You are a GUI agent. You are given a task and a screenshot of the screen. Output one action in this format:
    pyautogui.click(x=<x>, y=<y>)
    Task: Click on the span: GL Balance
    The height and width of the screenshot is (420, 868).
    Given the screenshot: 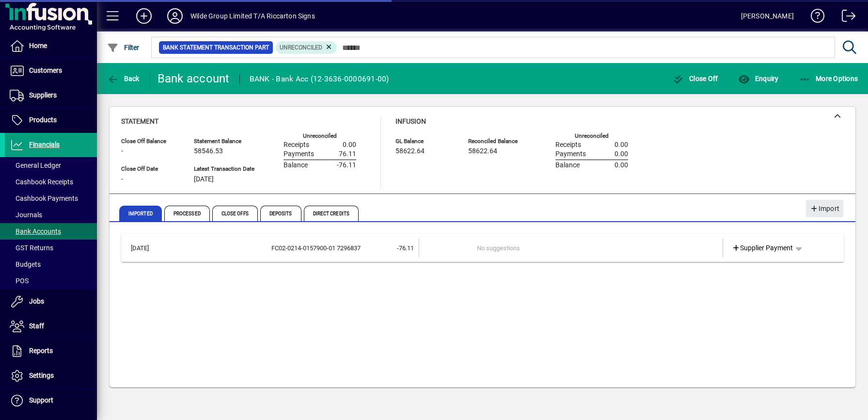 What is the action you would take?
    pyautogui.click(x=425, y=141)
    